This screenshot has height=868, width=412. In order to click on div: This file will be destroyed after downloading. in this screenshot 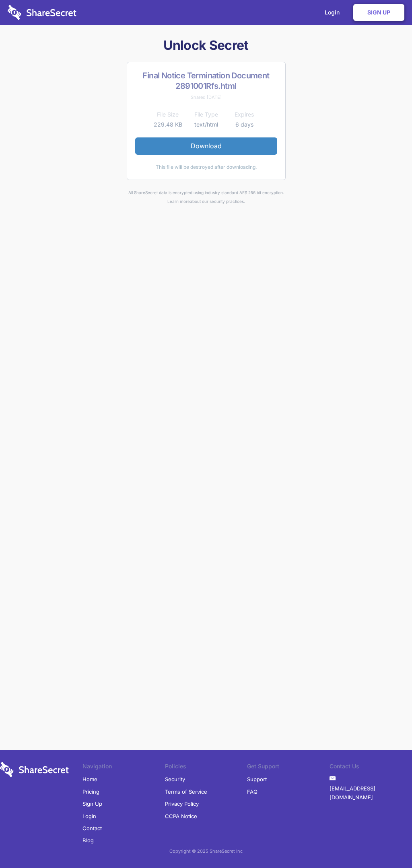, I will do `click(206, 167)`.